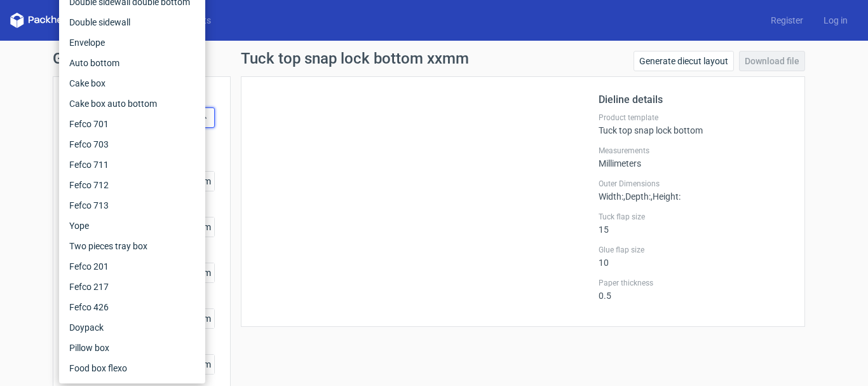 The width and height of the screenshot is (868, 386). I want to click on div: Cake box, so click(132, 83).